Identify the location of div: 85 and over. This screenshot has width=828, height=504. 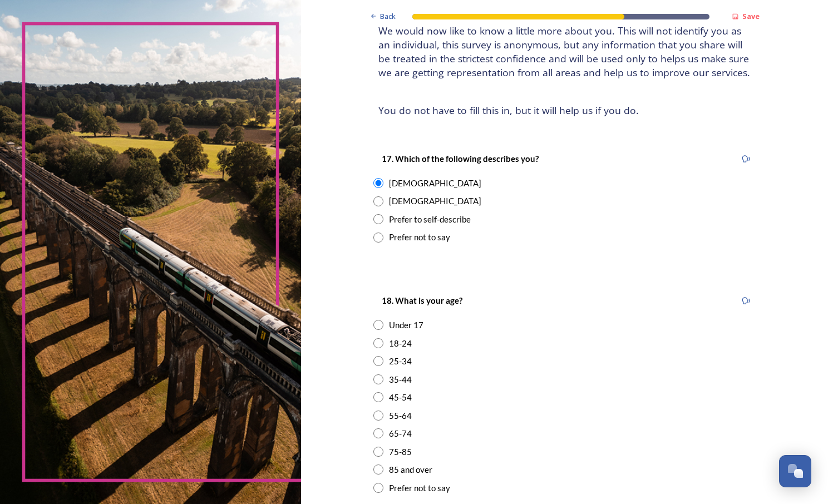
(410, 470).